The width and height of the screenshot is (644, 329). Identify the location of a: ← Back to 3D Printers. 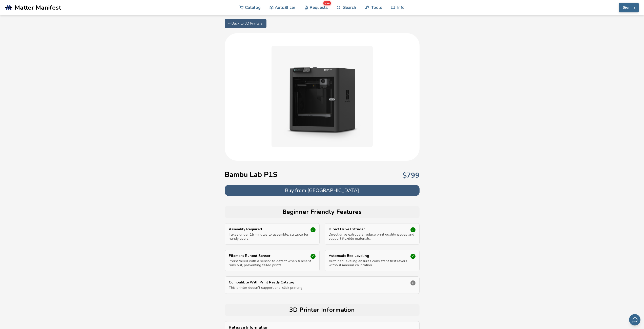
(246, 24).